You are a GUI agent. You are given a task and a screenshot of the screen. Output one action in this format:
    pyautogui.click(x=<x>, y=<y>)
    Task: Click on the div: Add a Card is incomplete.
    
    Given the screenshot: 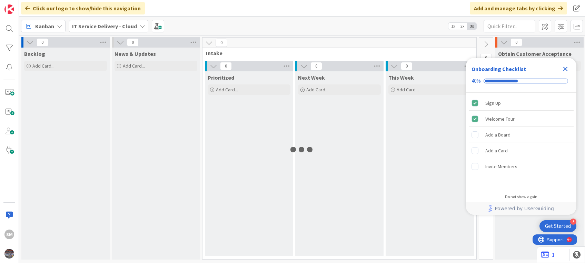 What is the action you would take?
    pyautogui.click(x=521, y=151)
    